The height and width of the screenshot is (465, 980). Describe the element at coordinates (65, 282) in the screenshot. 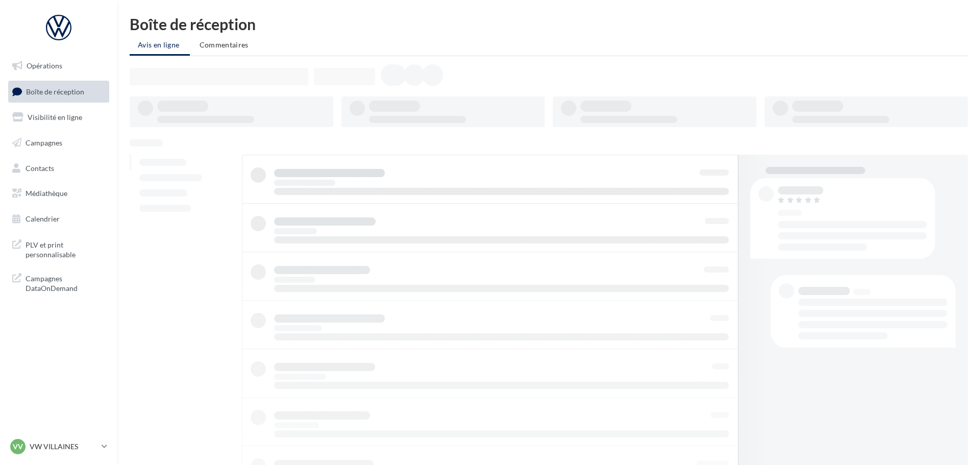

I see `span: Campagnes DataOnDemand` at that location.